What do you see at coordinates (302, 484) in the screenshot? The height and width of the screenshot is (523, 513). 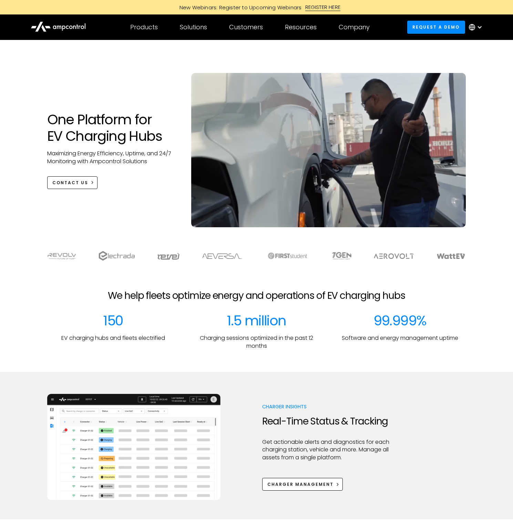 I see `a: Charger Management` at bounding box center [302, 484].